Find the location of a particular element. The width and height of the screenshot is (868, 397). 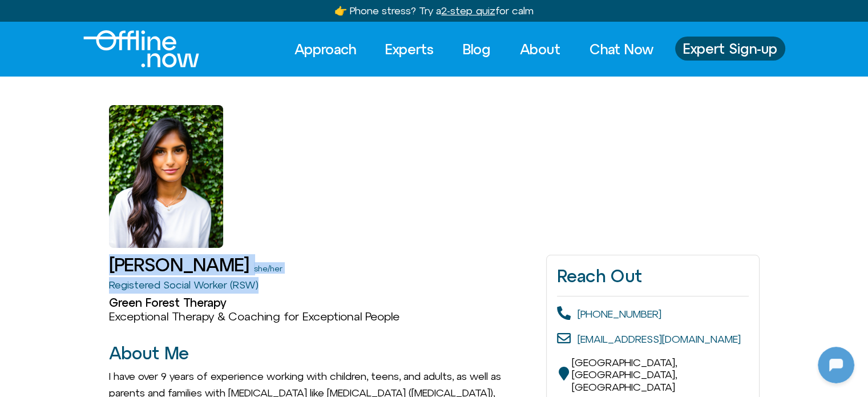

a: Approach is located at coordinates (325, 49).